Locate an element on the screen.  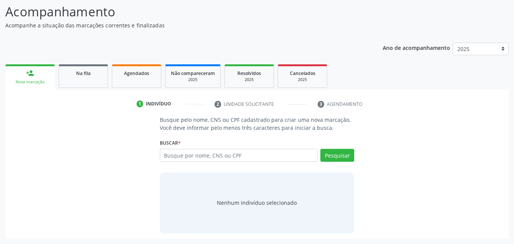
button: Pesquisar is located at coordinates (337, 155).